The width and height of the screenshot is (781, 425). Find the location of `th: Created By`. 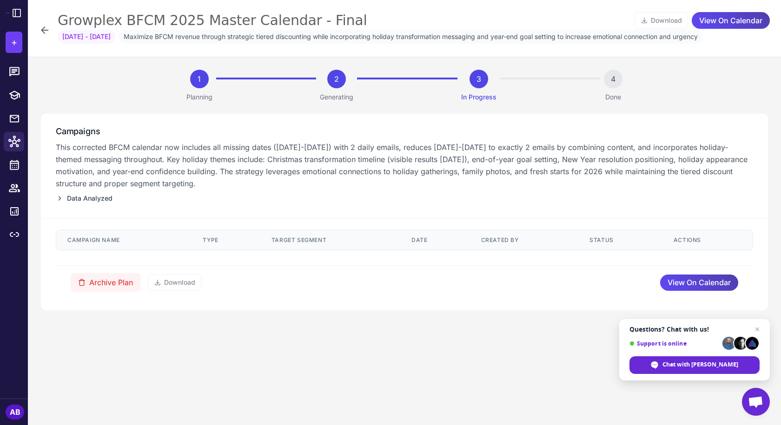

th: Created By is located at coordinates (524, 240).